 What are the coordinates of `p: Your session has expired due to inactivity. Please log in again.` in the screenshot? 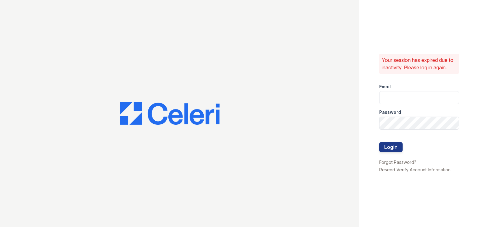 It's located at (419, 64).